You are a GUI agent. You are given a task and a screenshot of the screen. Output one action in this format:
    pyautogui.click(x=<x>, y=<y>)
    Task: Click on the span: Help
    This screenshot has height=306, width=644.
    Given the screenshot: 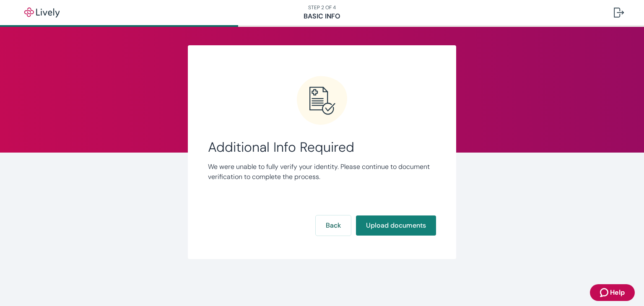 What is the action you would take?
    pyautogui.click(x=618, y=292)
    